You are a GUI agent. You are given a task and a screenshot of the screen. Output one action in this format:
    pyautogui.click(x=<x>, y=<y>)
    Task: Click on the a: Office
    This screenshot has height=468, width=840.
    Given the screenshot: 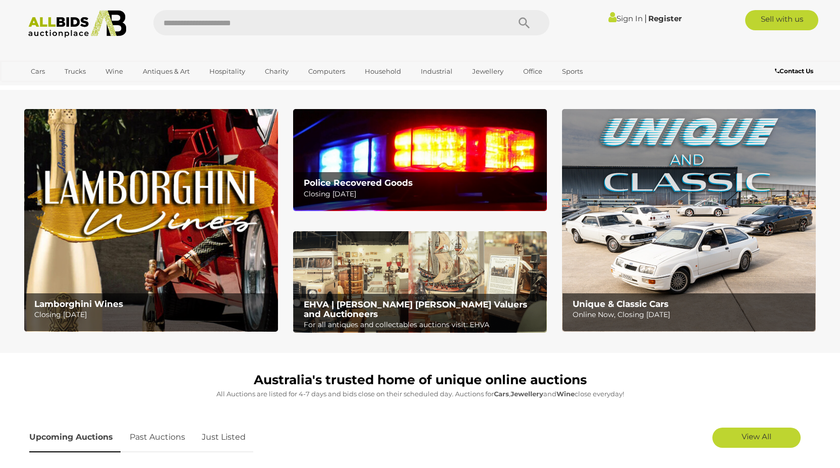 What is the action you would take?
    pyautogui.click(x=533, y=71)
    